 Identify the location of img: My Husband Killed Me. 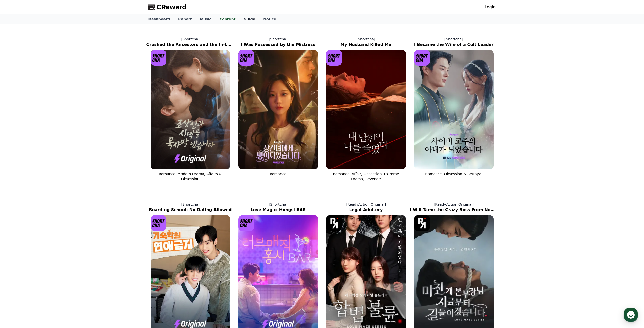
(366, 110).